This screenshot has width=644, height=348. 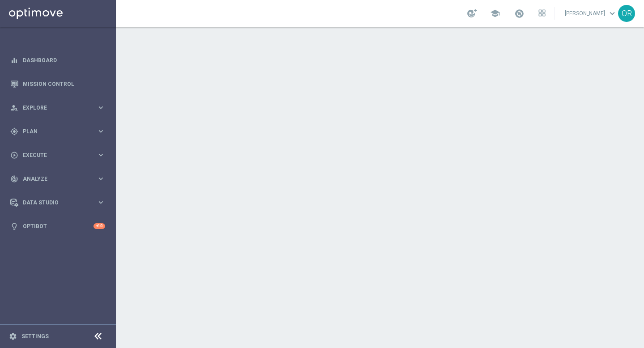 I want to click on div: gps_fixed Plan keyboard_arrow_right, so click(x=58, y=131).